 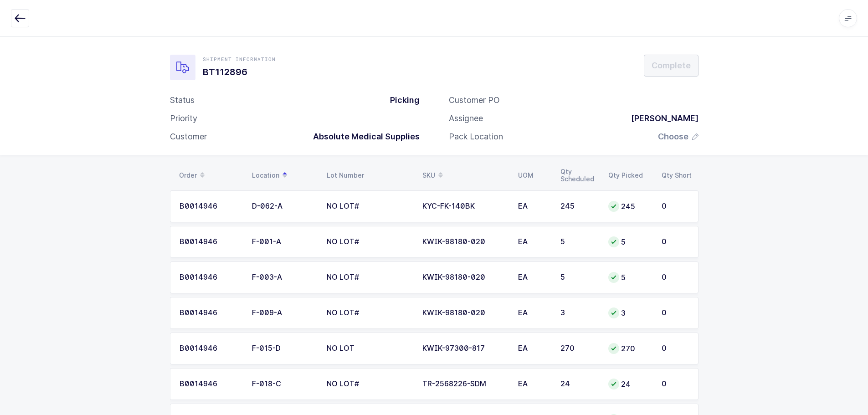 What do you see at coordinates (671, 66) in the screenshot?
I see `button: Complete` at bounding box center [671, 66].